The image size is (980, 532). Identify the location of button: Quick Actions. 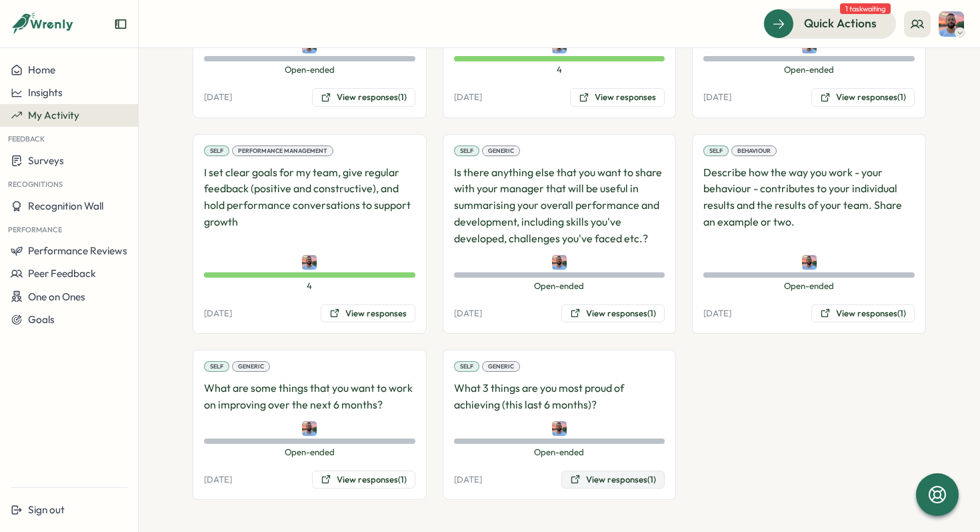
(829, 24).